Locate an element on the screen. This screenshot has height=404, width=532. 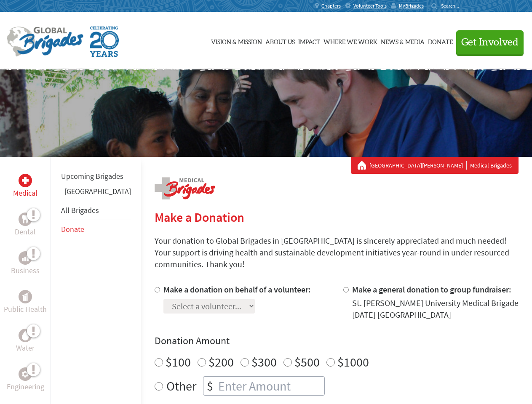
label: $500 is located at coordinates (307, 362).